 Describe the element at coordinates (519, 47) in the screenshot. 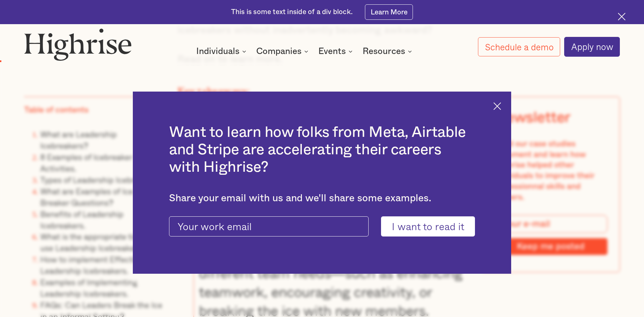

I see `a: Schedule a demo` at that location.